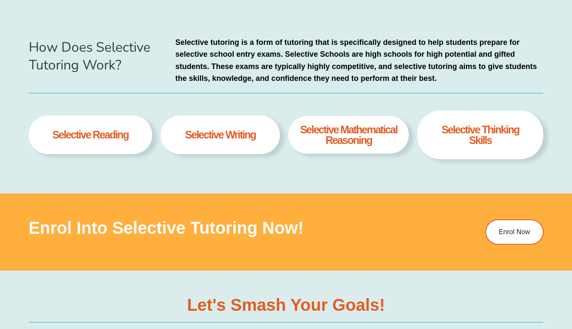  I want to click on p: Selective tutoring is a form of tutoring that is specifically designed to help students prepare f..., so click(359, 60).